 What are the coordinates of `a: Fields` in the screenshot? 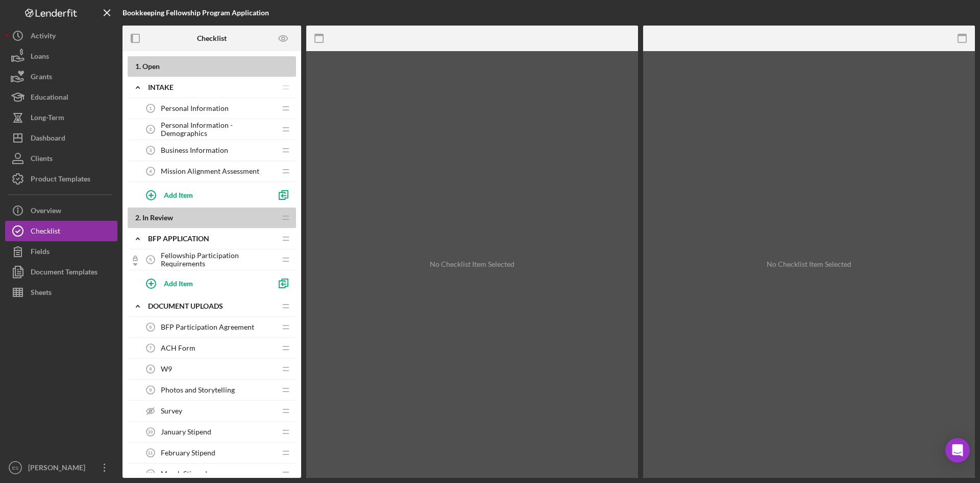 It's located at (62, 252).